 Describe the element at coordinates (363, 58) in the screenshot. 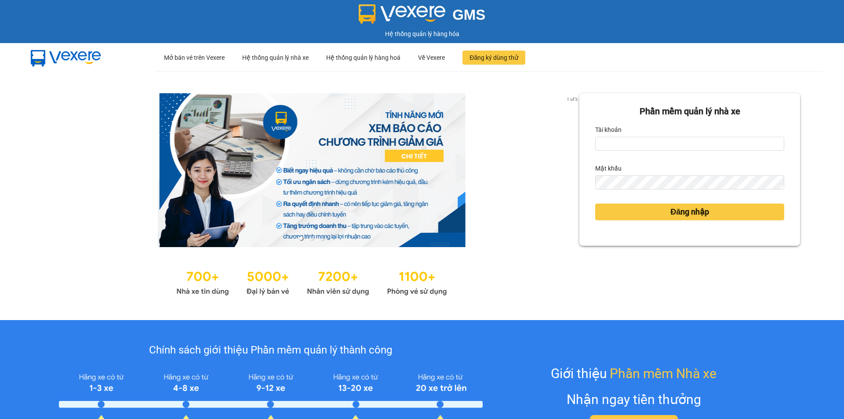

I see `div: Hệ thống quản lý hàng hoá` at that location.